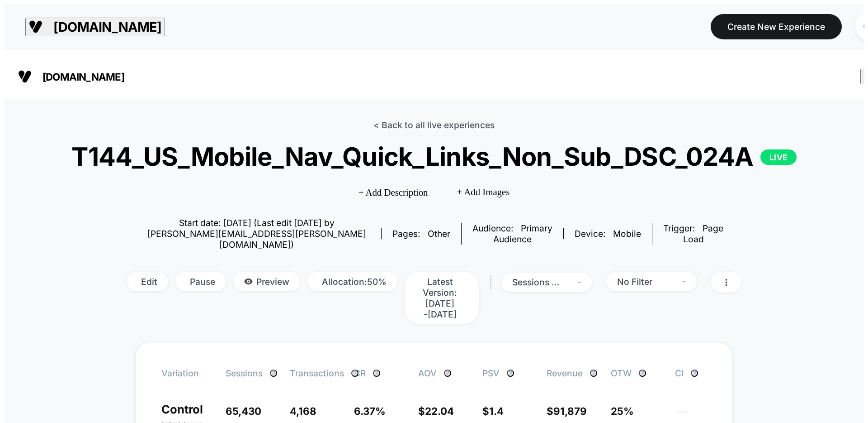  I want to click on span: Transactions, so click(317, 373).